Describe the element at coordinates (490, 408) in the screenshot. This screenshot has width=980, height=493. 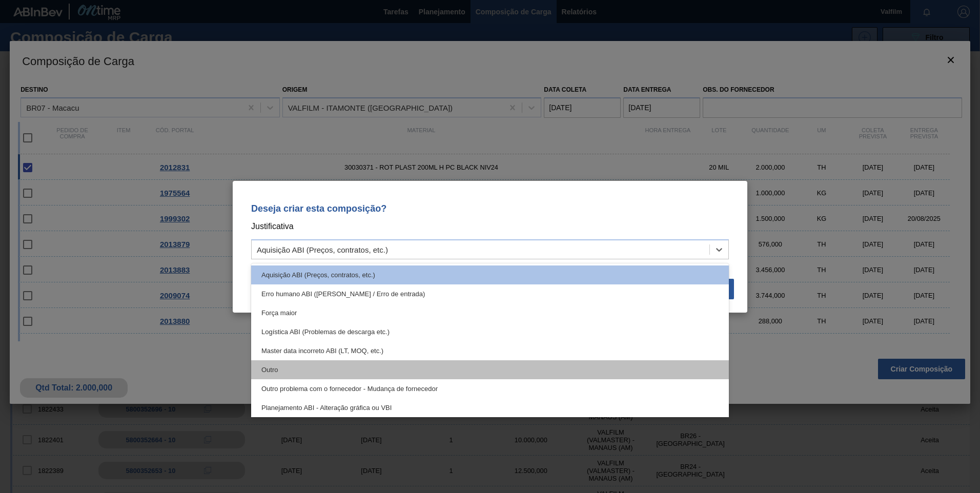
I see `div: Planejamento ABI - Alteração gráfica ou VBI` at that location.